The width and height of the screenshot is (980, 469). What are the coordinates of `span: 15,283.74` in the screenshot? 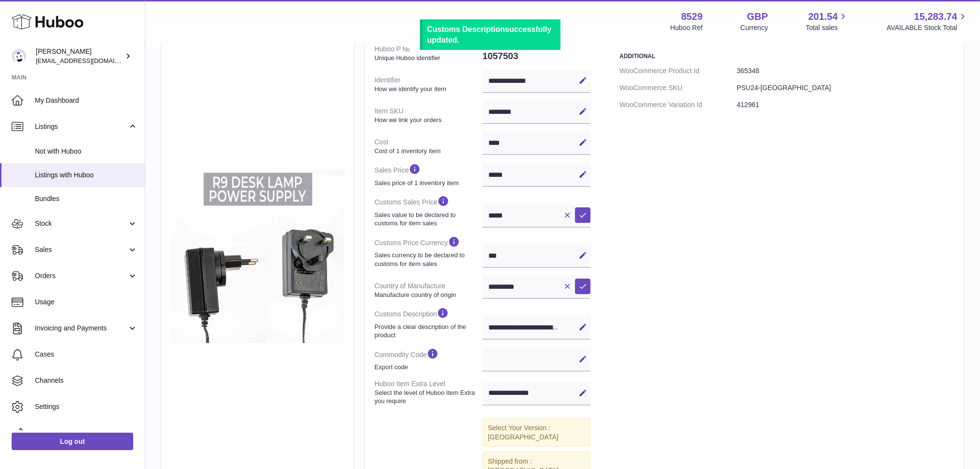 It's located at (935, 17).